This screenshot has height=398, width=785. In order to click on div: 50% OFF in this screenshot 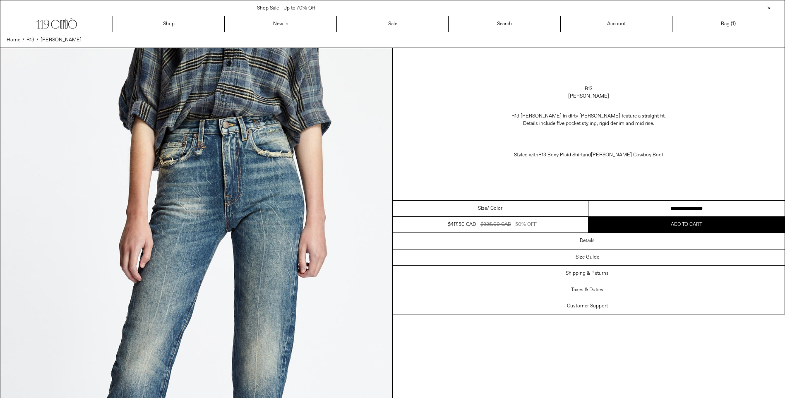, I will do `click(526, 225)`.